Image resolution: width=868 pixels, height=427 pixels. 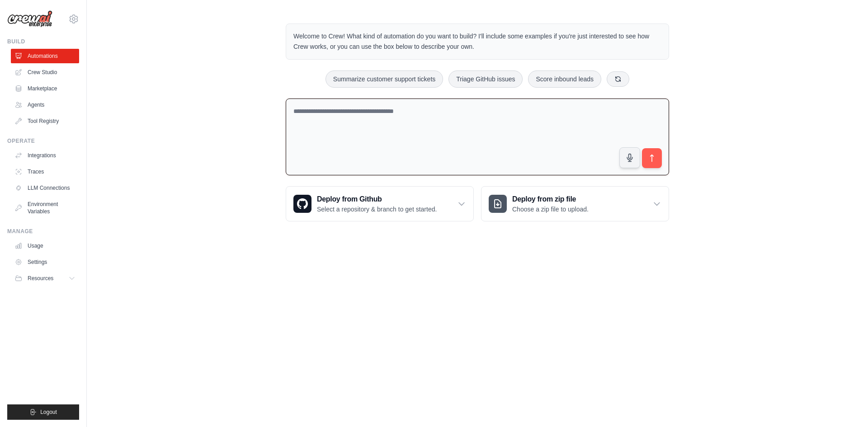 I want to click on a: Environment Variables, so click(x=45, y=208).